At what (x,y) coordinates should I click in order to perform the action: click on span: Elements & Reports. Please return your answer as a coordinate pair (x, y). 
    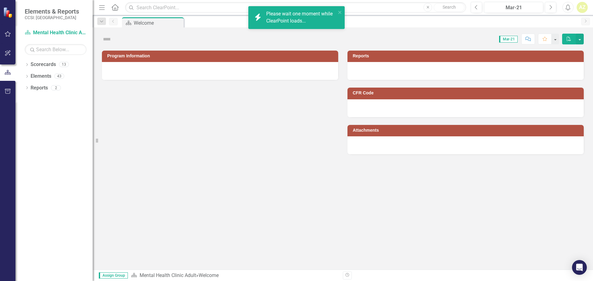
    Looking at the image, I should click on (52, 11).